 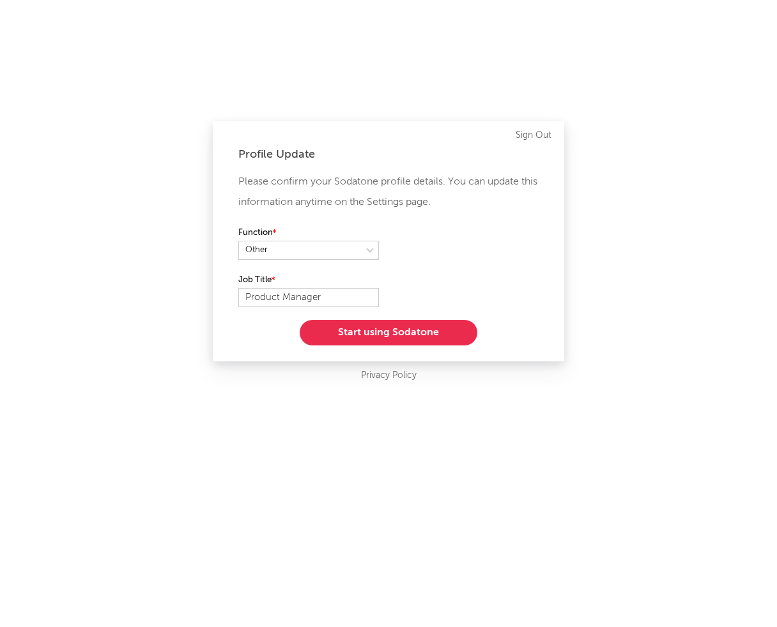 What do you see at coordinates (309, 280) in the screenshot?
I see `label: Job Title` at bounding box center [309, 280].